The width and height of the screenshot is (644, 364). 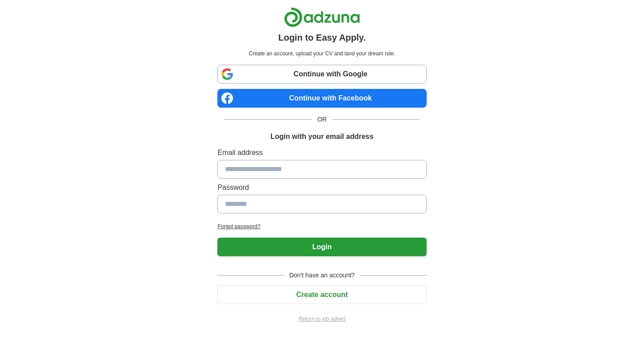 What do you see at coordinates (322, 275) in the screenshot?
I see `span: Don't have an account?` at bounding box center [322, 275].